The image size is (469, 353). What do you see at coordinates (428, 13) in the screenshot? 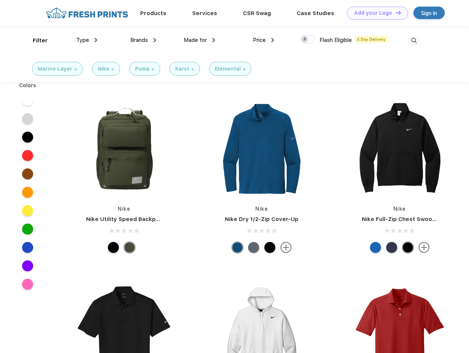
I see `div: Sign in` at bounding box center [428, 13].